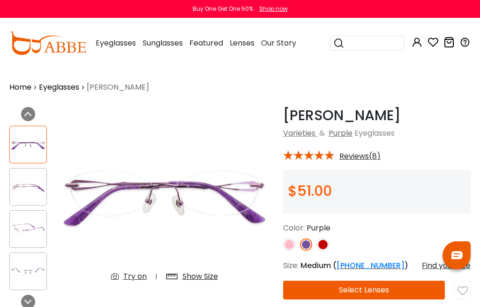 Image resolution: width=480 pixels, height=307 pixels. What do you see at coordinates (163, 43) in the screenshot?
I see `span: Sunglasses` at bounding box center [163, 43].